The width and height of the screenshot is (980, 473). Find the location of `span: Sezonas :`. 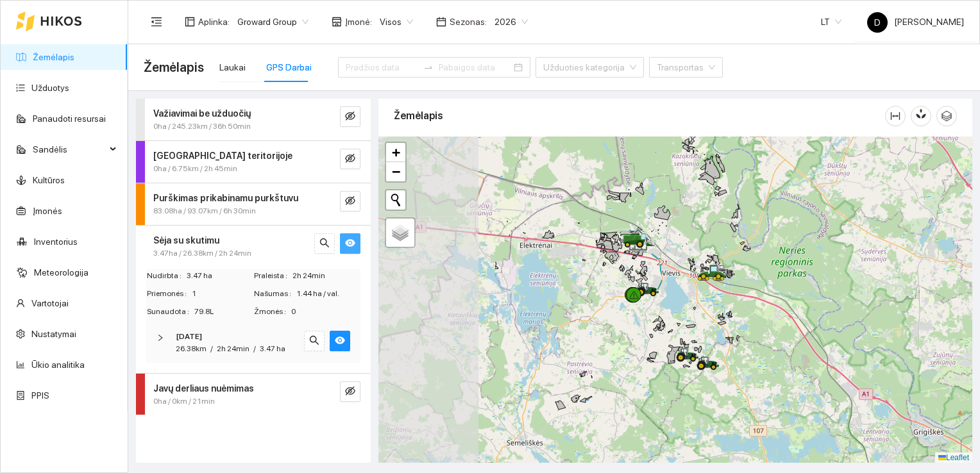

span: Sezonas : is located at coordinates (468, 22).